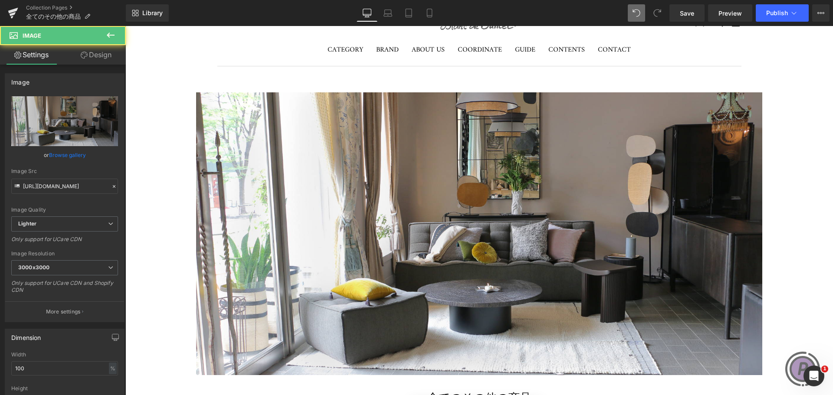 This screenshot has width=833, height=395. Describe the element at coordinates (782, 13) in the screenshot. I see `button: Publish` at that location.